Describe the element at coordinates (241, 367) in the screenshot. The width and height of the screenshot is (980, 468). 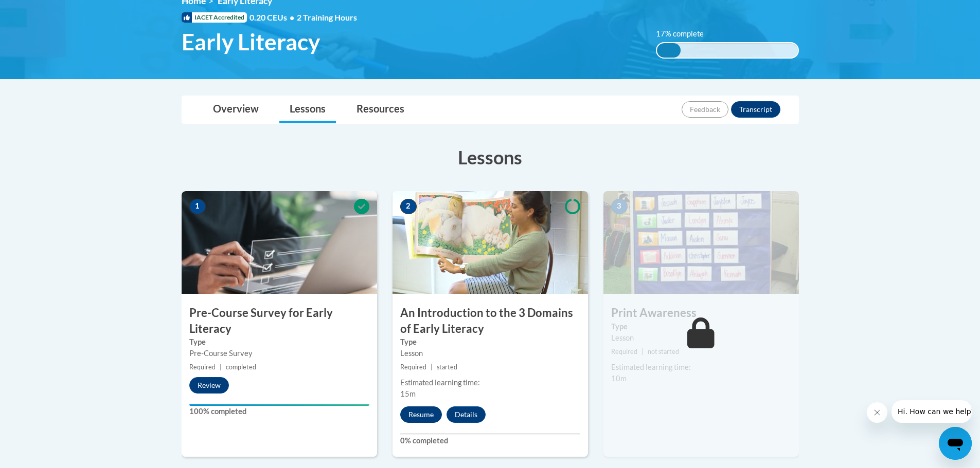
I see `span: completed` at that location.